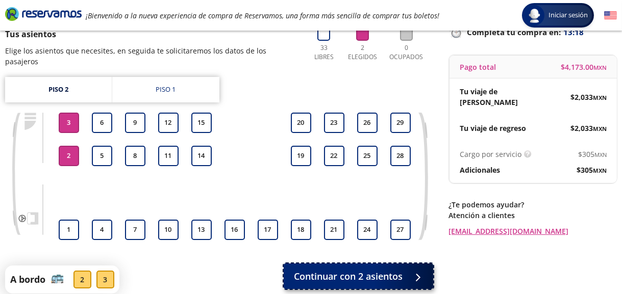 The height and width of the screenshot is (294, 622). What do you see at coordinates (201, 123) in the screenshot?
I see `button: 15` at bounding box center [201, 123].